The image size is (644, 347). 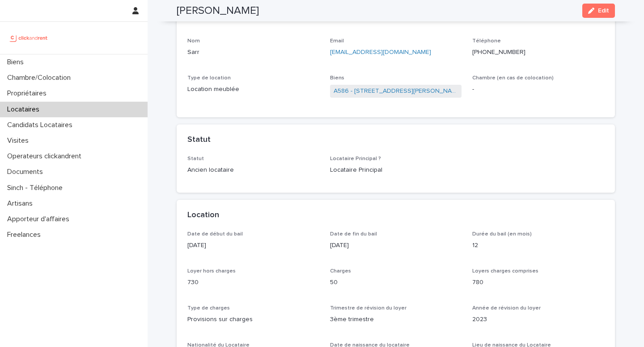 What do you see at coordinates (353, 234) in the screenshot?
I see `span: Date de fin du bail` at bounding box center [353, 234].